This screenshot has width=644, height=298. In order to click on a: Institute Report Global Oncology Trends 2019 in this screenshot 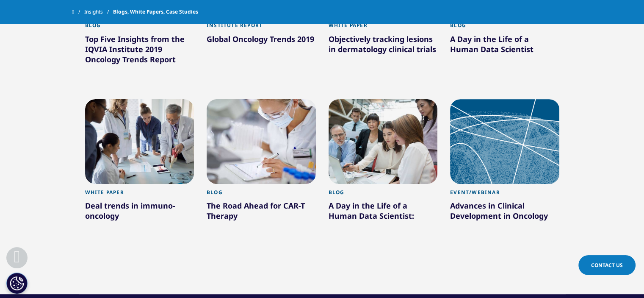, I will do `click(261, 41)`.